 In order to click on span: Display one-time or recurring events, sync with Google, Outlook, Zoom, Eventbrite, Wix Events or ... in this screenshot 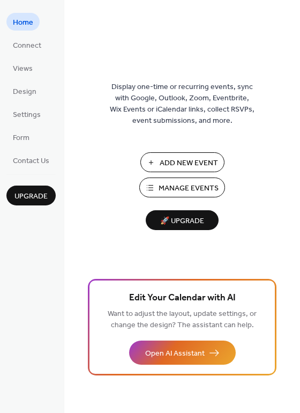, I will do `click(182, 104)`.